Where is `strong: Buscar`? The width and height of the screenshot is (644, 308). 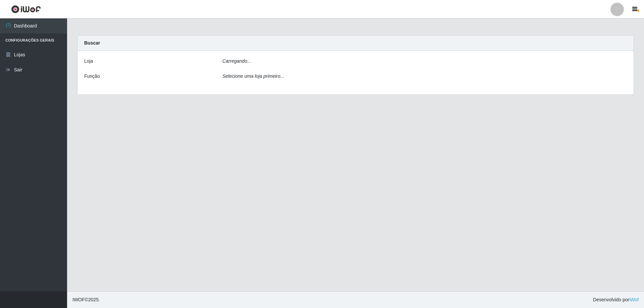 strong: Buscar is located at coordinates (92, 43).